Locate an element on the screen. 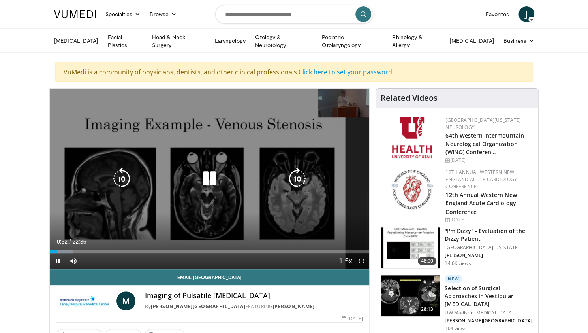  img: 95682de8-e5df-4f0b-b2ef-b28e4a24467c.150x105_q85_crop-smart_upscale.jpg is located at coordinates (410, 296).